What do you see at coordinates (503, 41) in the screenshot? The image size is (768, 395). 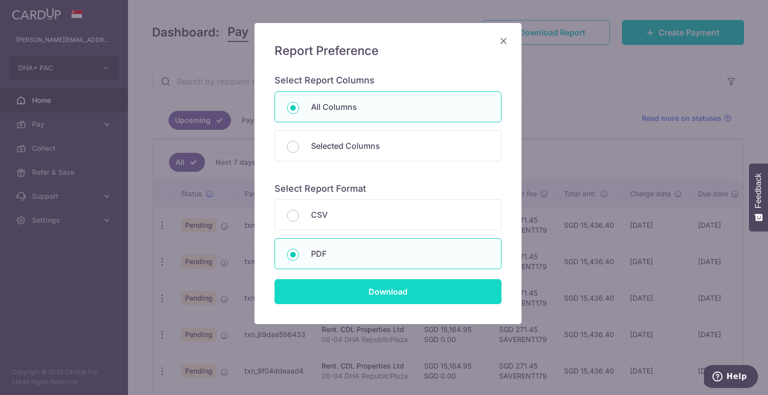 I see `button: Close` at bounding box center [503, 41].